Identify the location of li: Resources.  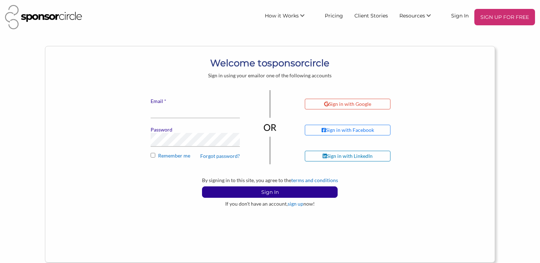
(419, 17).